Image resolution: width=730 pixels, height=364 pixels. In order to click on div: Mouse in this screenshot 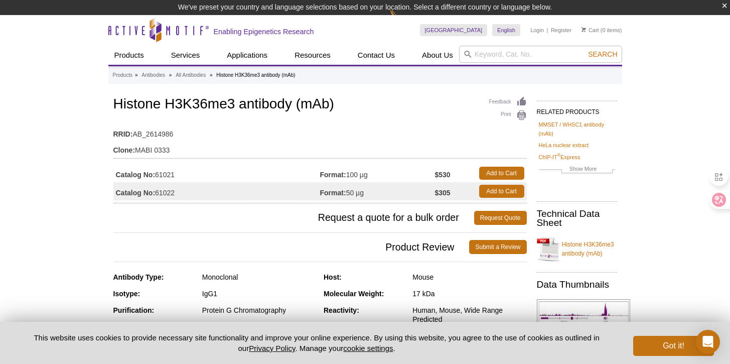, I will do `click(469, 277)`.